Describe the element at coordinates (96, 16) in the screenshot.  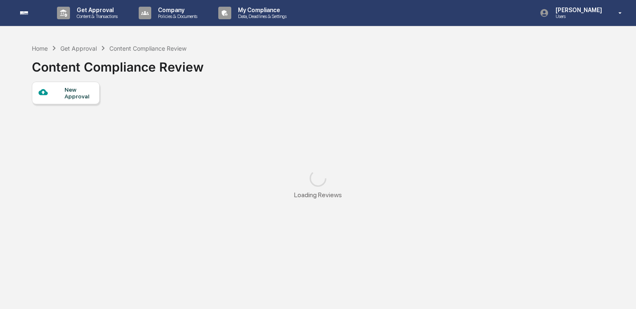
I see `p: Content & Transactions` at that location.